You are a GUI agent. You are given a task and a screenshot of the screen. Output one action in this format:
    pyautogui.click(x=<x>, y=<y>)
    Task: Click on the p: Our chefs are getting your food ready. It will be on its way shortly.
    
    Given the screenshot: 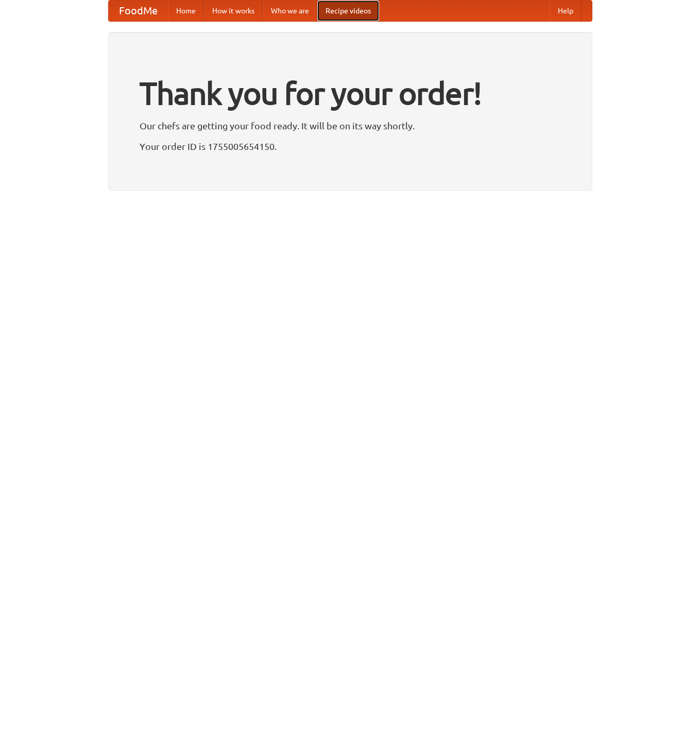 What is the action you would take?
    pyautogui.click(x=350, y=126)
    